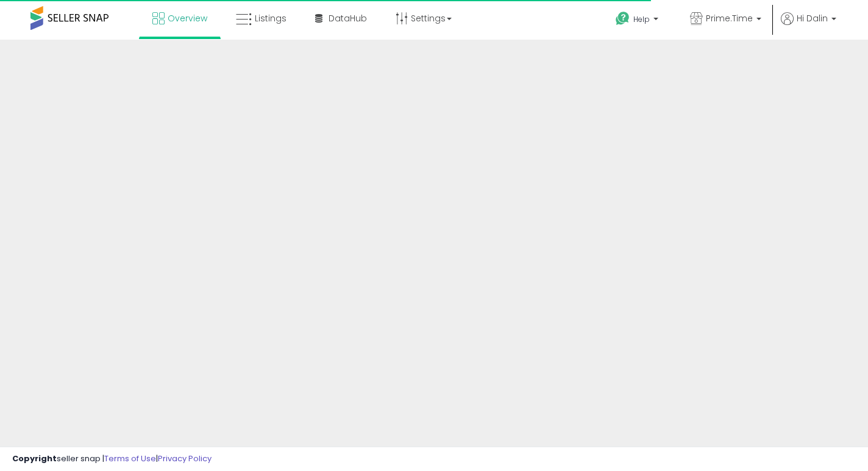  What do you see at coordinates (623, 18) in the screenshot?
I see `i: Get Help` at bounding box center [623, 18].